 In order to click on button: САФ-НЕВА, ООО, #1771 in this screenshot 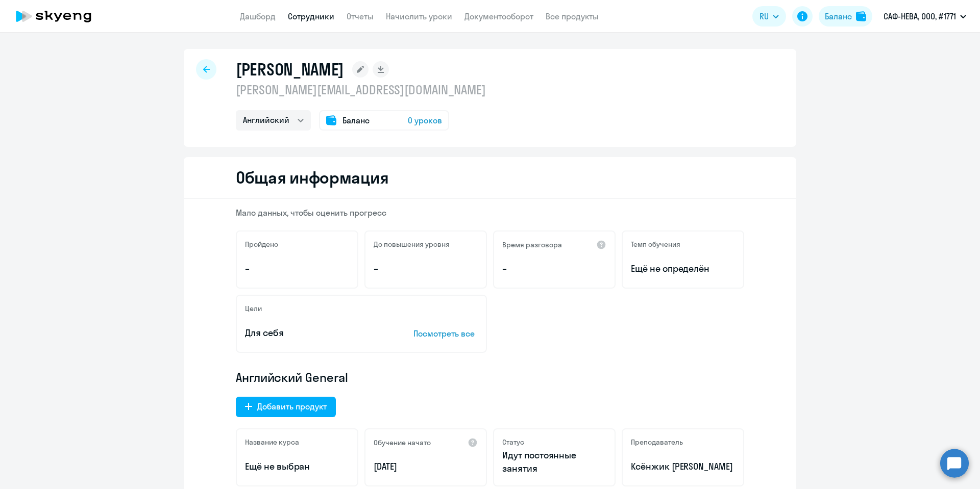, I will do `click(925, 17)`.